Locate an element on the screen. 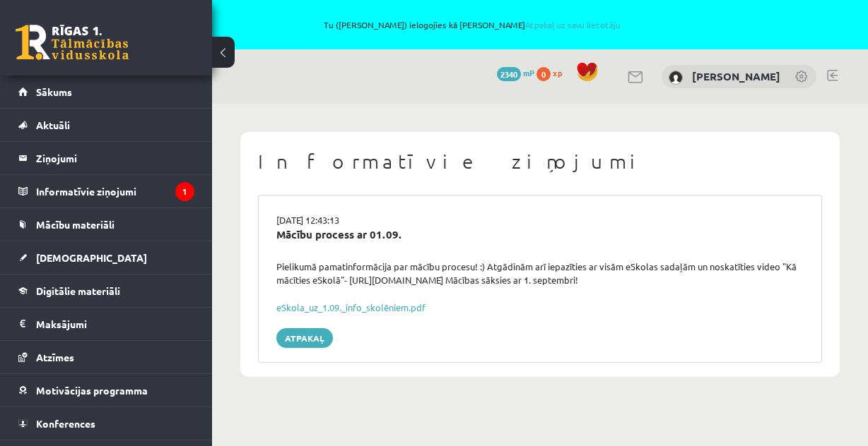 The height and width of the screenshot is (446, 868). i: 1 is located at coordinates (184, 191).